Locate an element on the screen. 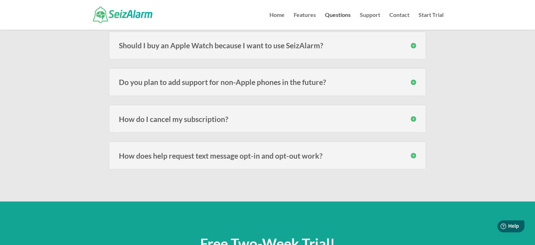 The height and width of the screenshot is (245, 535). span: Help is located at coordinates (41, 8).